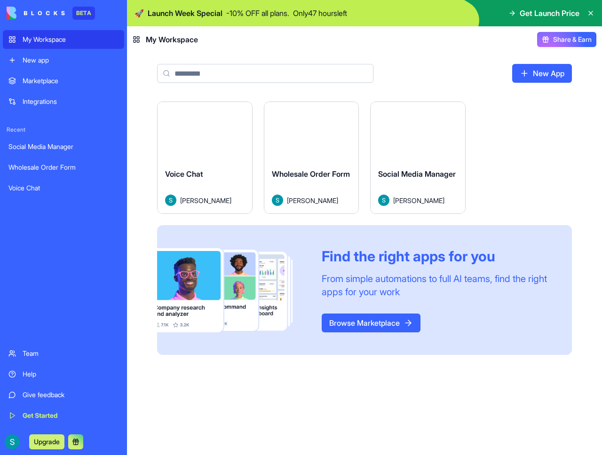  Describe the element at coordinates (232, 290) in the screenshot. I see `img: Frame_181_egmpey.png` at that location.